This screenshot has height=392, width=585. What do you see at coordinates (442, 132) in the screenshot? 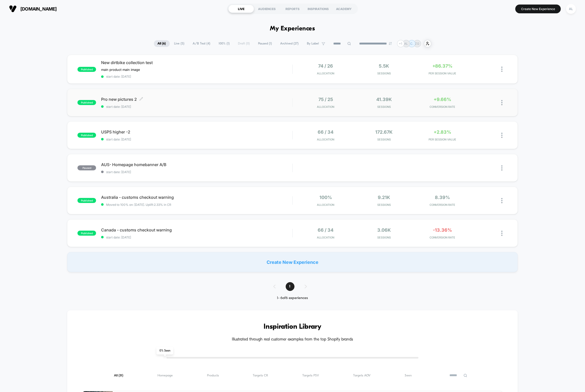
I see `span: +2.83%` at bounding box center [442, 132].